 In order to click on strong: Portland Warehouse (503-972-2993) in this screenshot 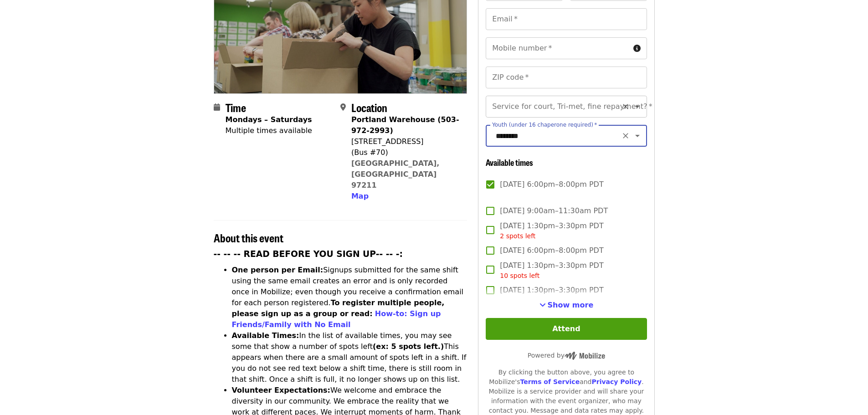, I will do `click(405, 125)`.